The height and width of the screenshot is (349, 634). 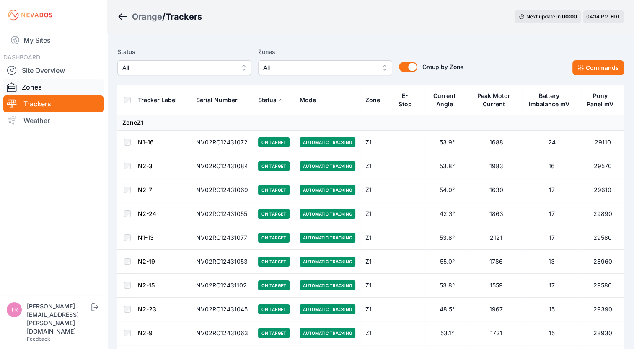 I want to click on div: Tracker Label, so click(x=157, y=100).